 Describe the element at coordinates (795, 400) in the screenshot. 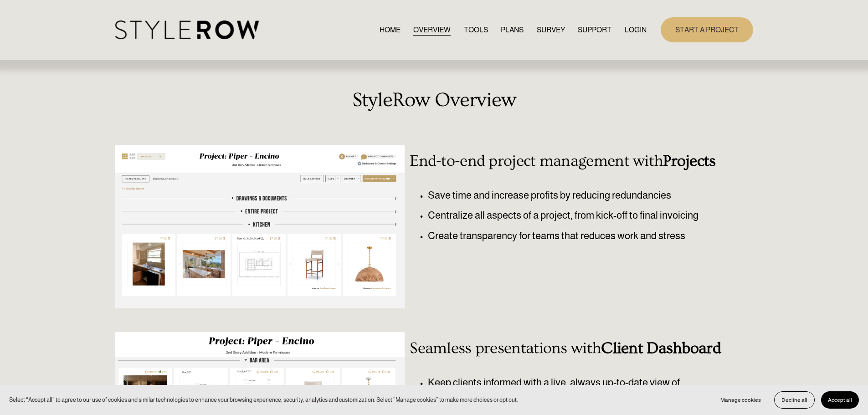

I see `span: Decline all` at that location.